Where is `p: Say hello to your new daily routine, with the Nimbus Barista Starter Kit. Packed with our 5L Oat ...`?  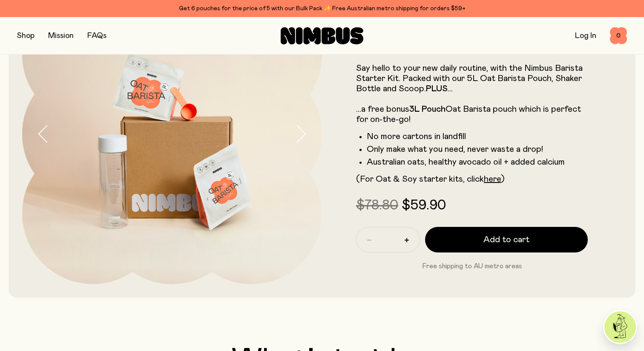
p: Say hello to your new daily routine, with the Nimbus Barista Starter Kit. Packed with our 5L Oat ... is located at coordinates (472, 94).